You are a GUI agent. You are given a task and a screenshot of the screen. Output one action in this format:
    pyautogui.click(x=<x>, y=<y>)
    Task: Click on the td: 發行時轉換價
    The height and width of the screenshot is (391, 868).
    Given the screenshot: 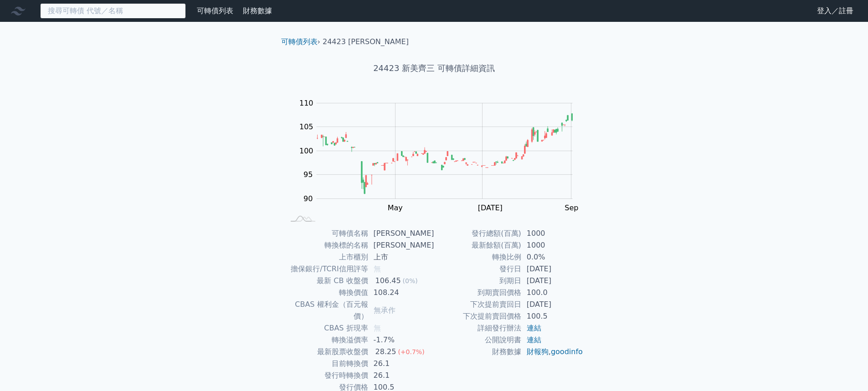 What is the action you would take?
    pyautogui.click(x=326, y=376)
    